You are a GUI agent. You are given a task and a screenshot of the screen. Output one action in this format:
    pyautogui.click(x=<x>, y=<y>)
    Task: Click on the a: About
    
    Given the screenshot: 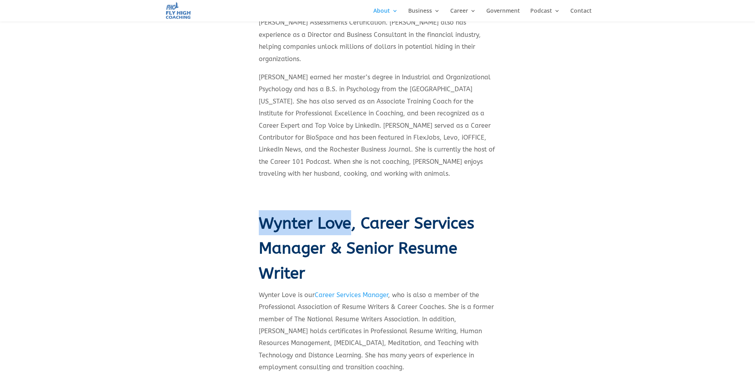 What is the action you would take?
    pyautogui.click(x=386, y=15)
    